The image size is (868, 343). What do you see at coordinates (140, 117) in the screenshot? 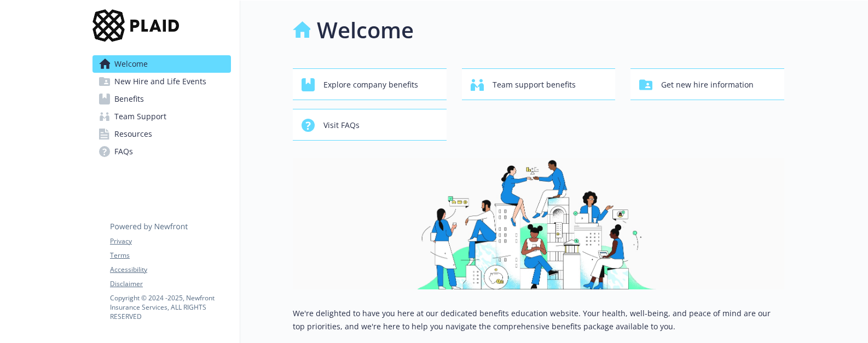
I see `span: Team Support` at bounding box center [140, 117].